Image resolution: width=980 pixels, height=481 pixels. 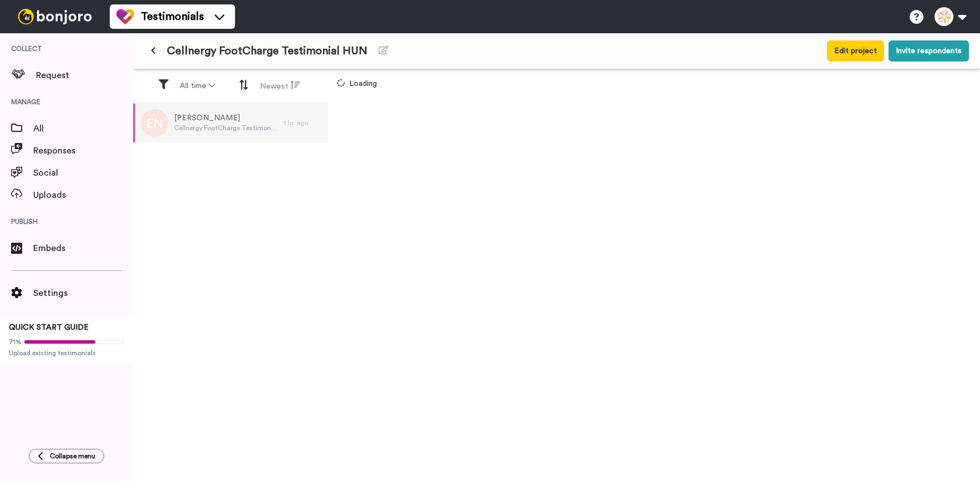 What do you see at coordinates (72, 456) in the screenshot?
I see `span: Collapse menu` at bounding box center [72, 456].